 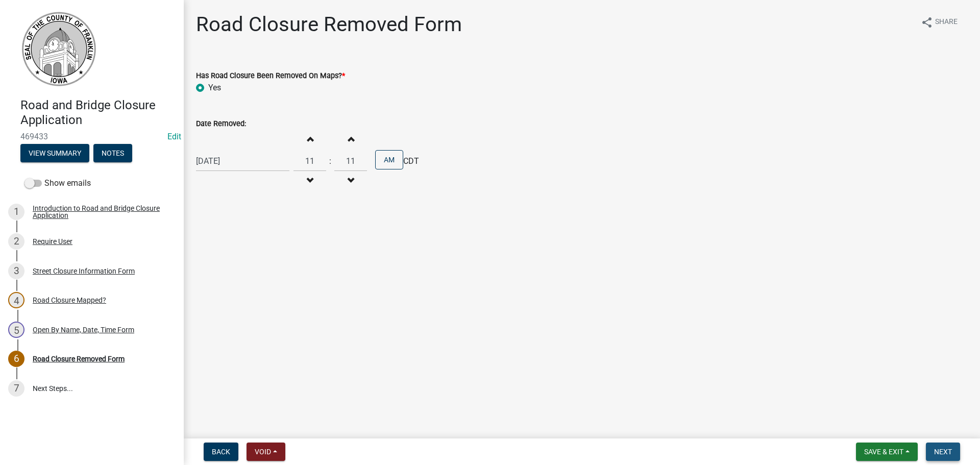 What do you see at coordinates (221, 452) in the screenshot?
I see `button: Back` at bounding box center [221, 452].